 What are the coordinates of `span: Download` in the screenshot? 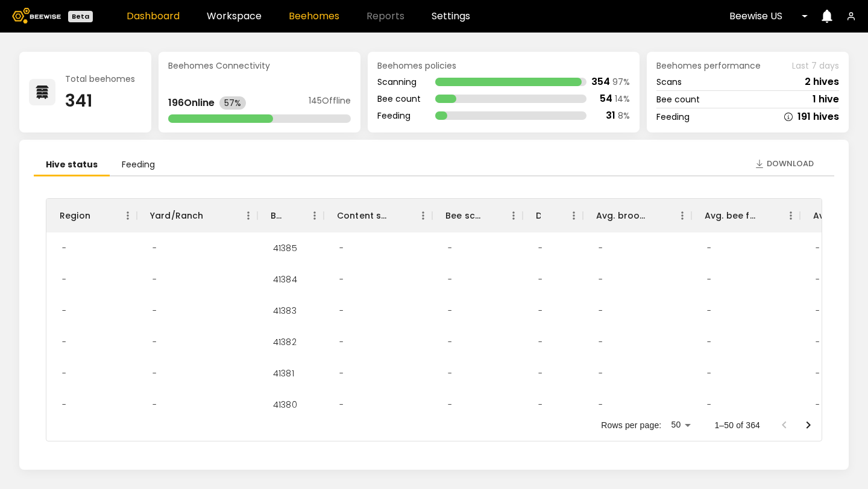 It's located at (790, 164).